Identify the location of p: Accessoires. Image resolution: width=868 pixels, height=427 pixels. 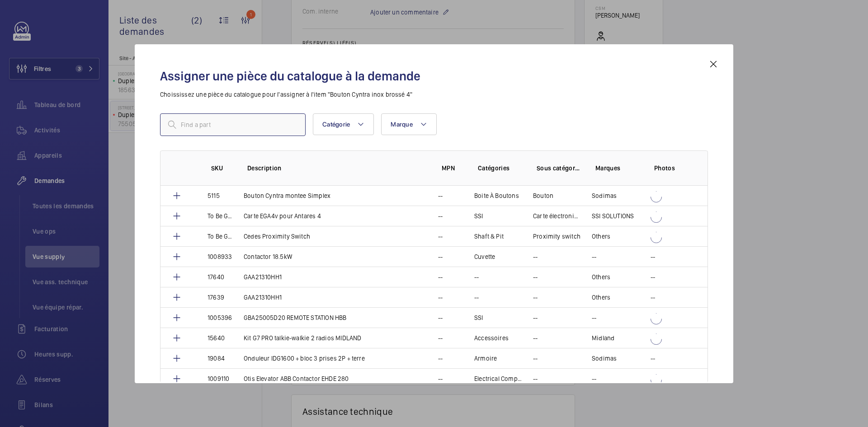
(491, 338).